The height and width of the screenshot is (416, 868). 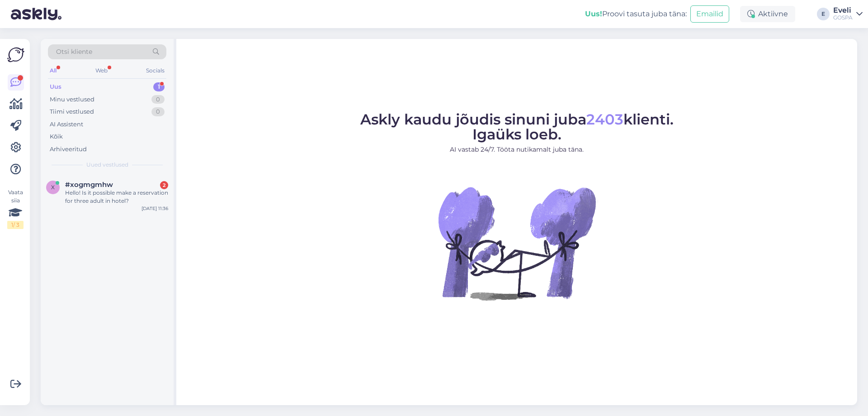 I want to click on img: Askly Logo, so click(x=16, y=55).